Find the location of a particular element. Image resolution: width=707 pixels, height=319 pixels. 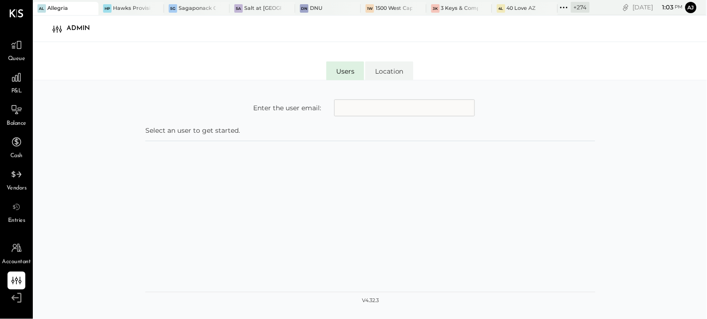

a: Balance is located at coordinates (16, 114).